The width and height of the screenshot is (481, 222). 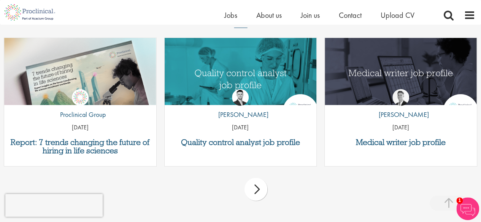 I want to click on img: quality control analyst job profile, so click(x=241, y=78).